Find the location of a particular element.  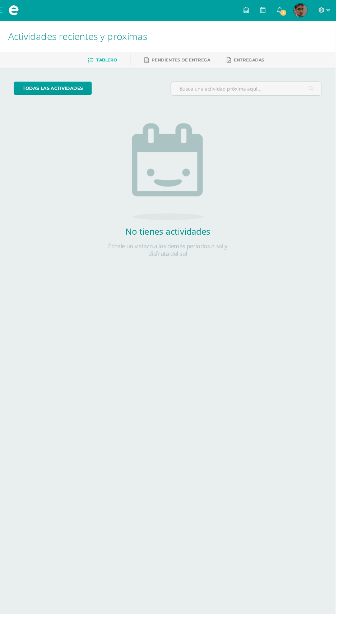

span: Tablero is located at coordinates (112, 63).